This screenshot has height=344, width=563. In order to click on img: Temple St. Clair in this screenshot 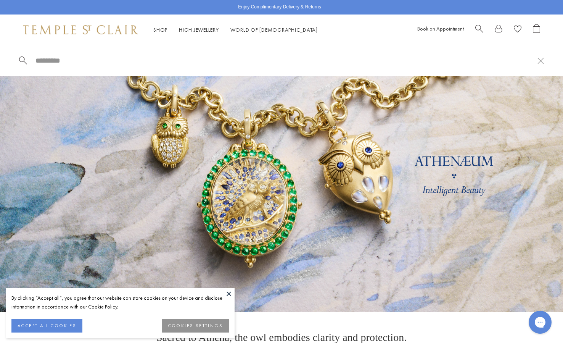, I will do `click(81, 30)`.